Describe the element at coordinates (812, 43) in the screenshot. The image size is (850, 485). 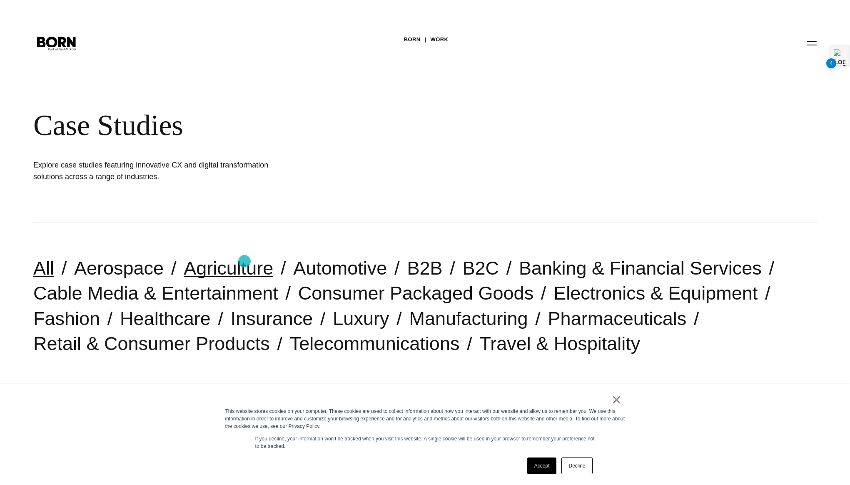
I see `button: Open` at that location.